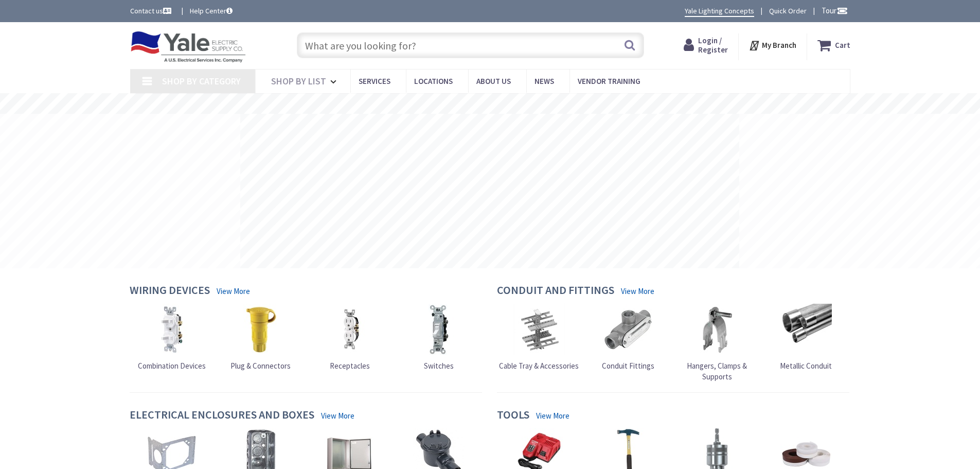  I want to click on span: News, so click(544, 81).